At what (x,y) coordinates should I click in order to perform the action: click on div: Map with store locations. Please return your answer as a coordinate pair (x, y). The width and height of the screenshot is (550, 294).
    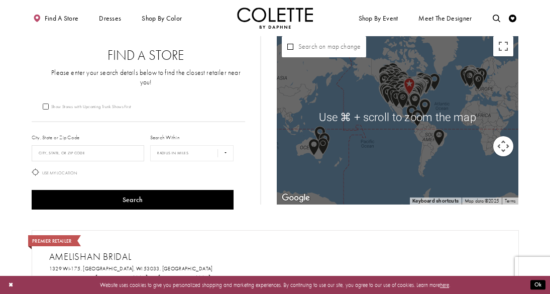
    Looking at the image, I should click on (398, 117).